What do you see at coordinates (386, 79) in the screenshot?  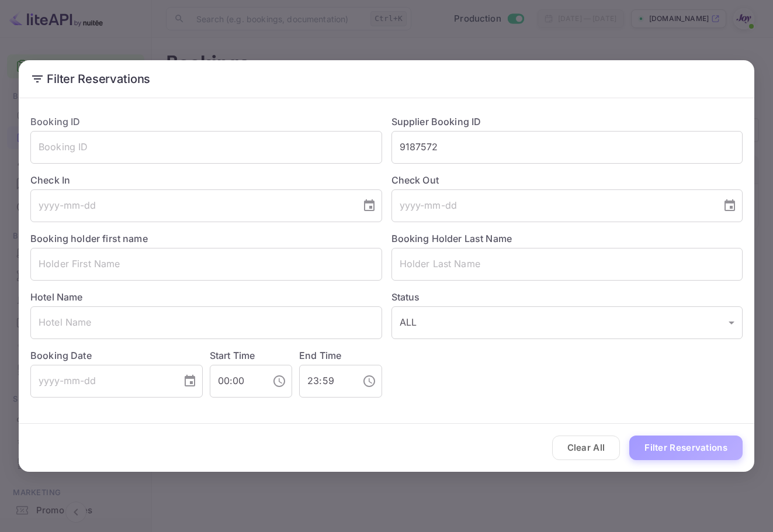 I see `h2: Filter Reservations` at bounding box center [386, 79].